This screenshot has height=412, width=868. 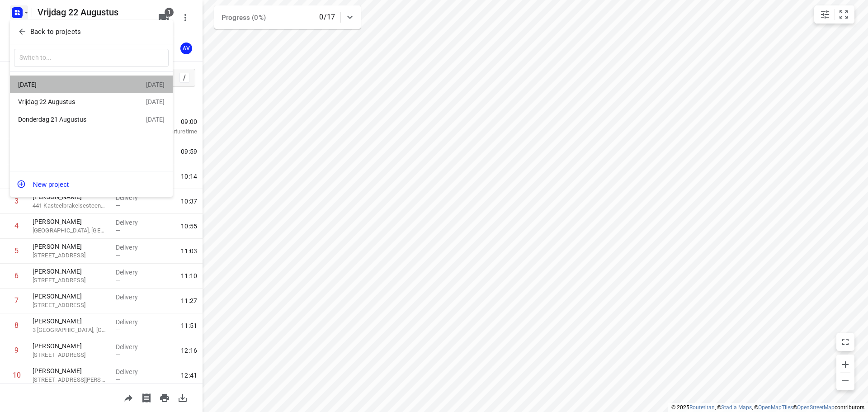 What do you see at coordinates (70, 119) in the screenshot?
I see `div: Donderdag 21 Augustus` at bounding box center [70, 119].